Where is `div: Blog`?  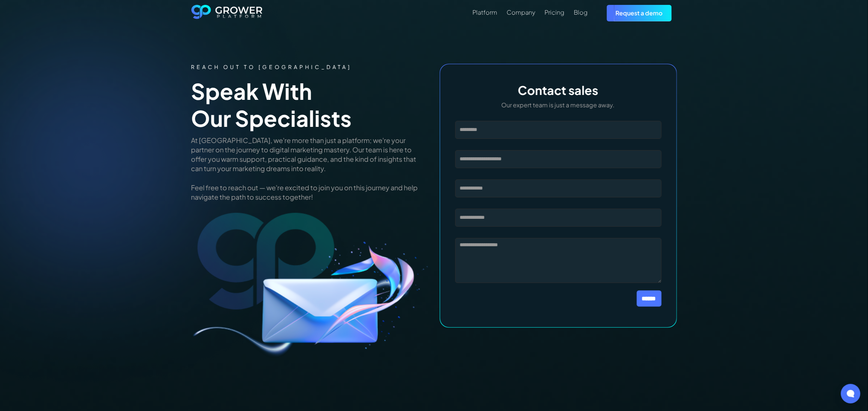
div: Blog is located at coordinates (581, 12).